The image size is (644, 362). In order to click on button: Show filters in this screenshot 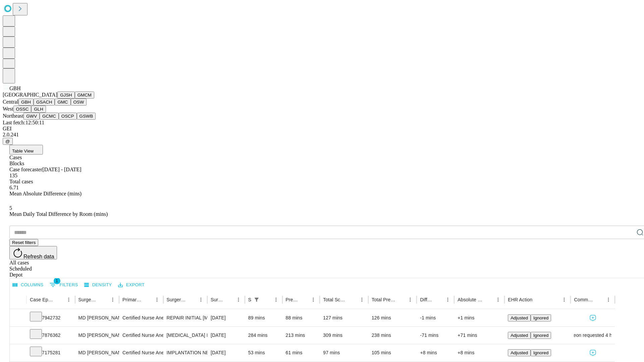, I will do `click(256, 300)`.